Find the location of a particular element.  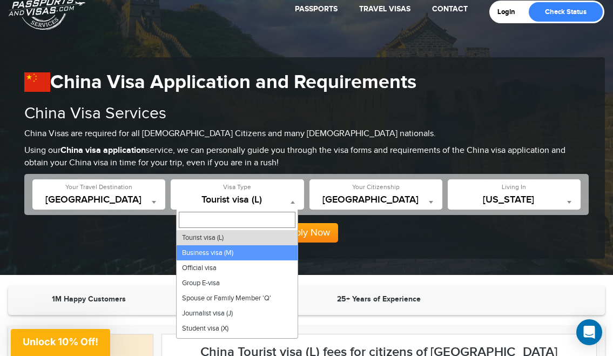

li: Group E-visa is located at coordinates (237, 283).